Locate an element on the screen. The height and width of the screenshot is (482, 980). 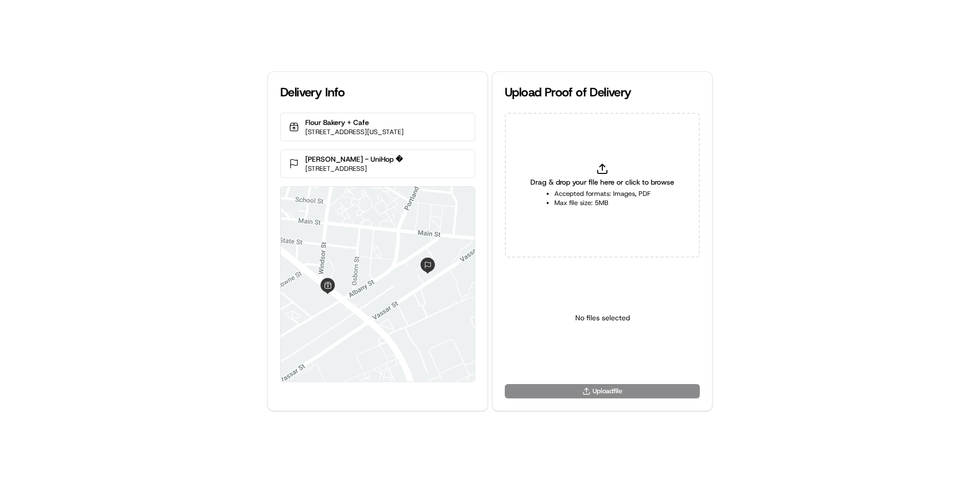
li: Accepted formats: Images, PDF is located at coordinates (602, 194).